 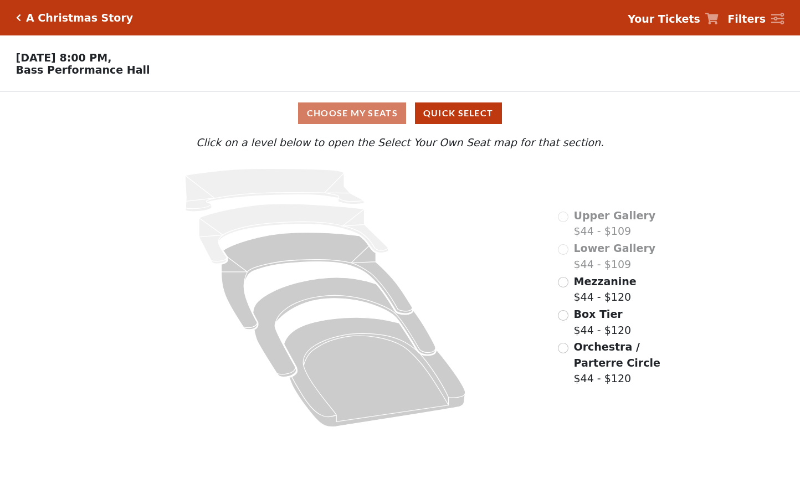 What do you see at coordinates (615, 216) in the screenshot?
I see `span: Upper Gallery` at bounding box center [615, 216].